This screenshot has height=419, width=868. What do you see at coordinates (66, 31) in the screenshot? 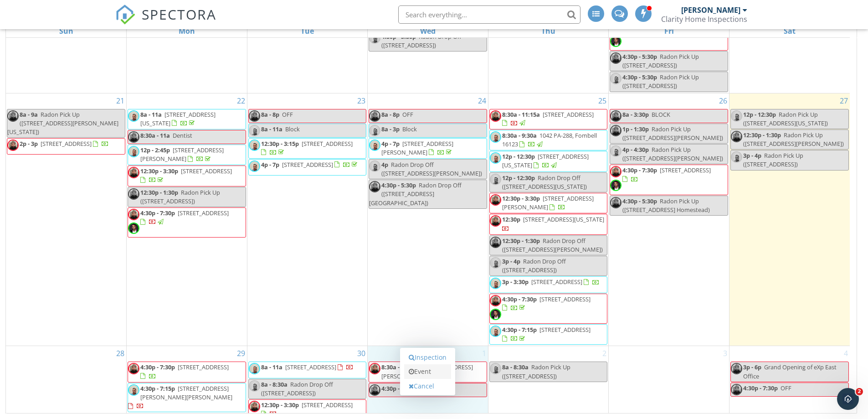
I see `a: Sunday` at bounding box center [66, 31].